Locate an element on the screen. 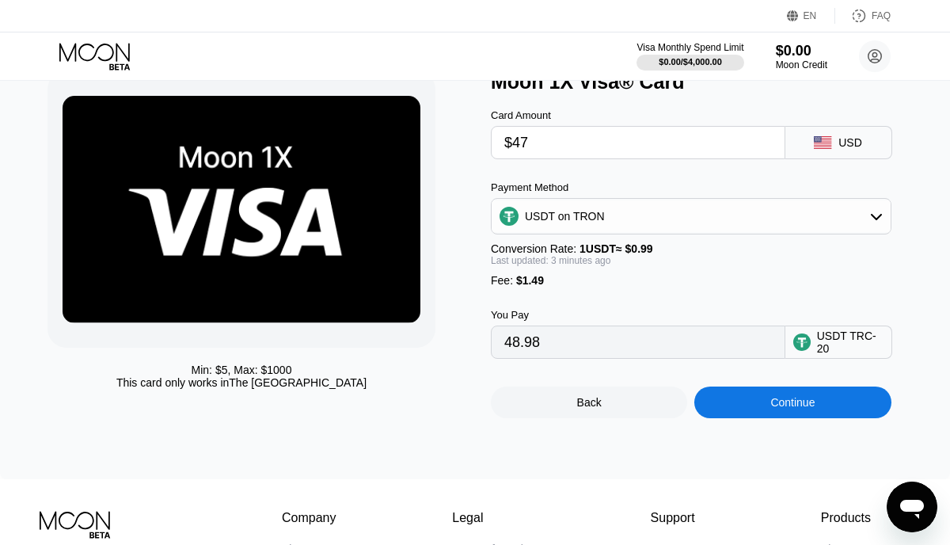  div: Payment Method is located at coordinates (691, 187).